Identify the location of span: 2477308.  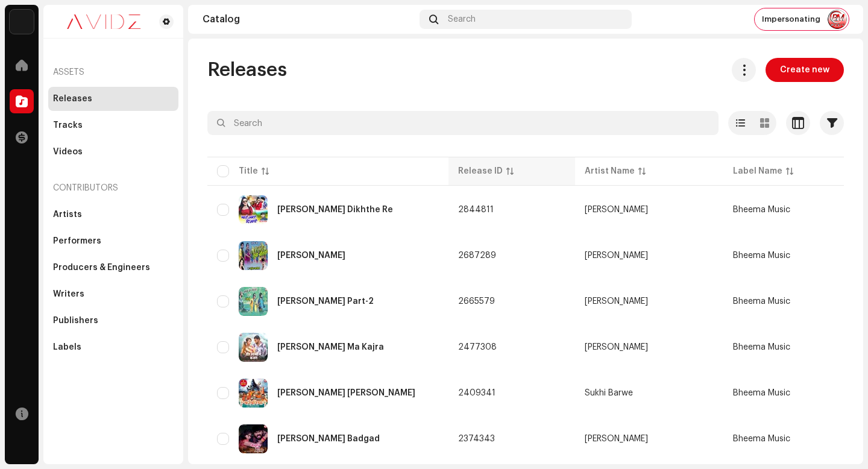
(477, 347).